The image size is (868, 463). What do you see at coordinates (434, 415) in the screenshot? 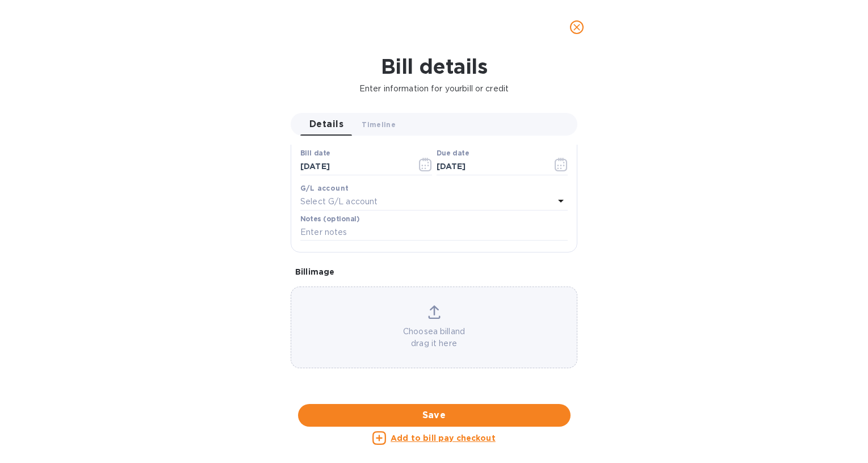
I see `button: Save` at bounding box center [434, 415].